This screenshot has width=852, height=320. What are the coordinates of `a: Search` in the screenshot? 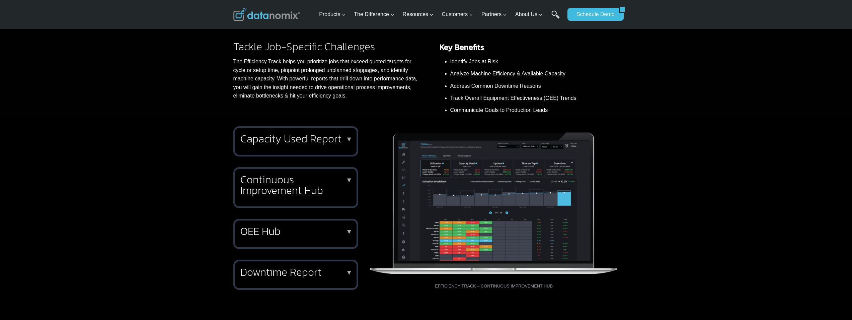 It's located at (555, 18).